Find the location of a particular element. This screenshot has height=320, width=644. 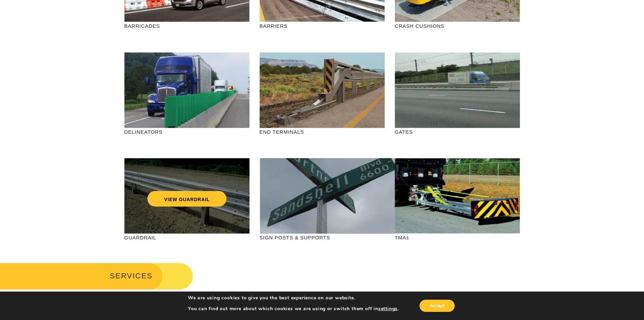

p: CRASH CUSHIONS is located at coordinates (457, 26).